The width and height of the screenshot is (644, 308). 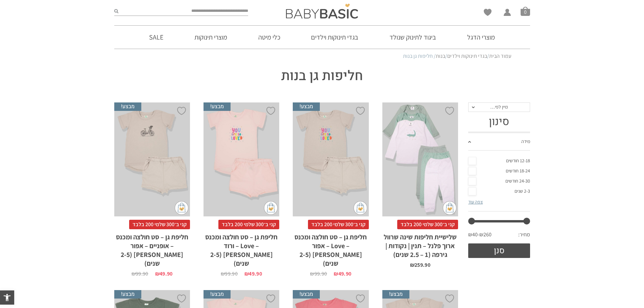 What do you see at coordinates (421, 185) in the screenshot?
I see `a: שלישיית חליפות שינה שרוול ארוך פלנל - תנין | נקודות | גירפה (1 - 2.5 שנים) קני ב־300 שלמי 200 בלב...` at bounding box center [421, 185].